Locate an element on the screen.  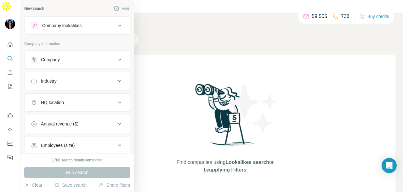
button: Save search is located at coordinates (71, 185).